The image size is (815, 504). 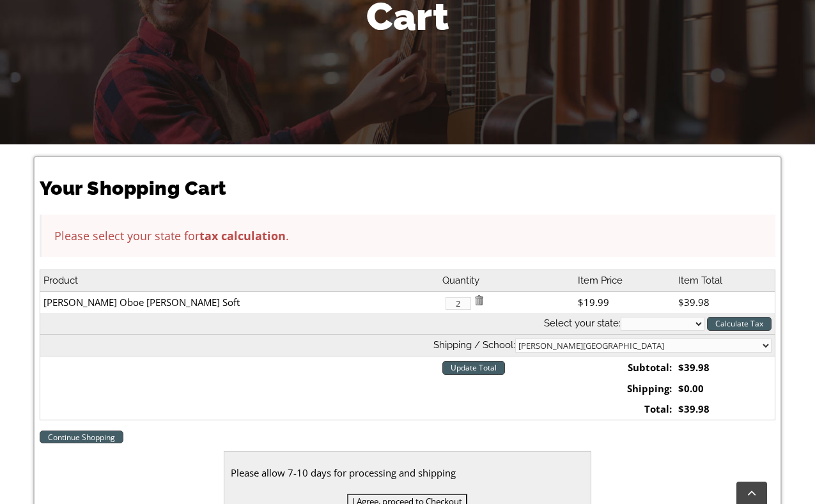 What do you see at coordinates (474, 368) in the screenshot?
I see `input: Update Total` at bounding box center [474, 368].